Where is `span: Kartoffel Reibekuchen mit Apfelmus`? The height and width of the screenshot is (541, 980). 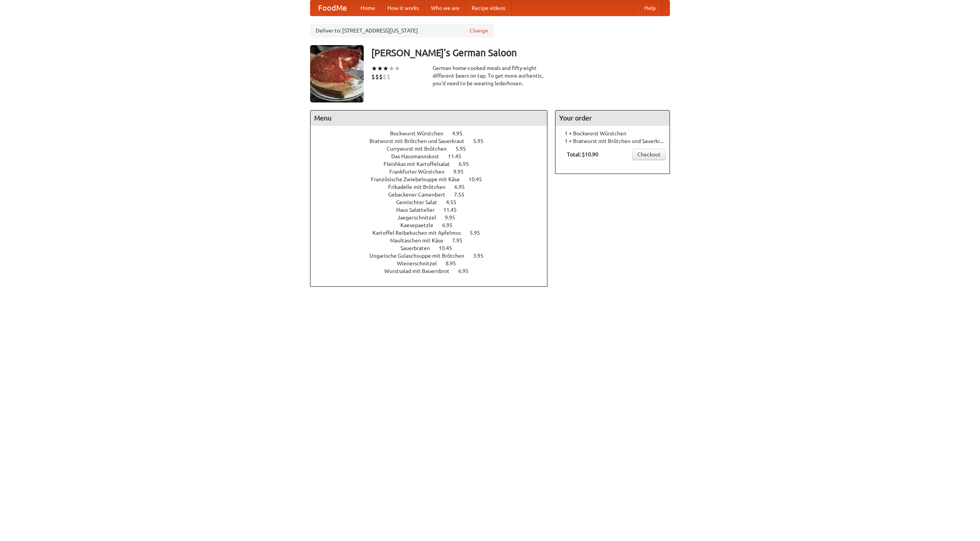
span: Kartoffel Reibekuchen mit Apfelmus is located at coordinates (420, 233).